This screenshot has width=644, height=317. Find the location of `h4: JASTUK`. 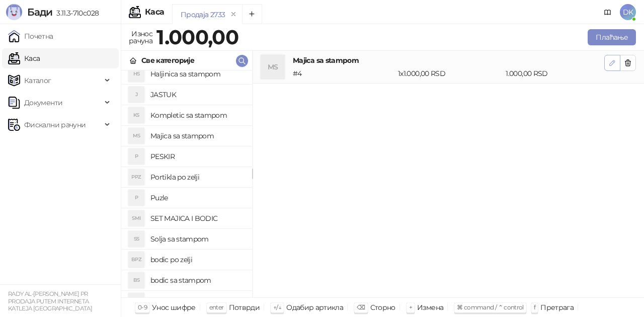

h4: JASTUK is located at coordinates (197, 95).